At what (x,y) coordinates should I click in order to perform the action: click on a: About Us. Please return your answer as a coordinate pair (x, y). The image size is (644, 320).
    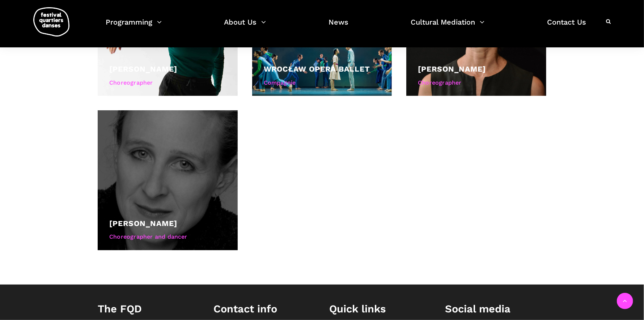
    Looking at the image, I should click on (245, 27).